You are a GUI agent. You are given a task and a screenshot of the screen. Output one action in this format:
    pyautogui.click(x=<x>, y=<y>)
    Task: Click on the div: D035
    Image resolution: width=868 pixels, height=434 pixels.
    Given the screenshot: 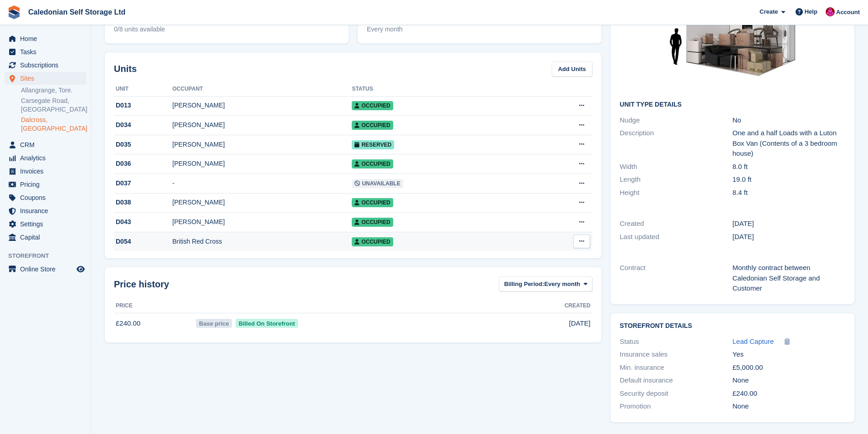 What is the action you would take?
    pyautogui.click(x=143, y=145)
    